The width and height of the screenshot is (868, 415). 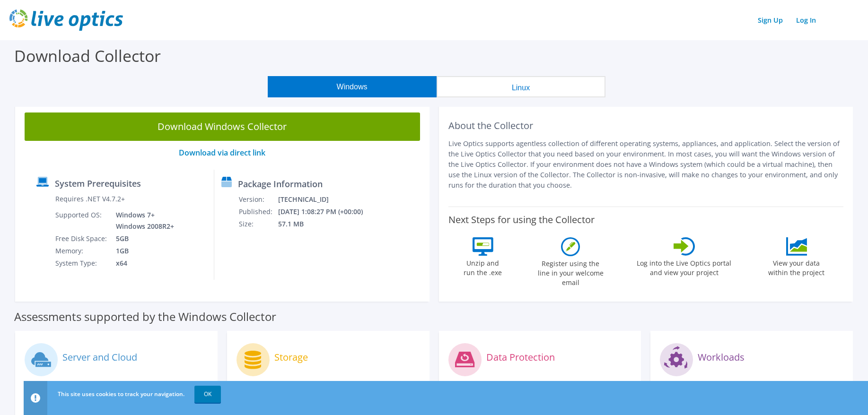 What do you see at coordinates (521, 220) in the screenshot?
I see `label: Next Steps for using the Collector` at bounding box center [521, 220].